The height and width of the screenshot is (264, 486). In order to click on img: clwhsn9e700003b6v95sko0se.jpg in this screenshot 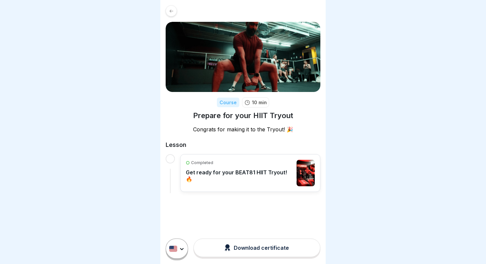, I will do `click(306, 173)`.